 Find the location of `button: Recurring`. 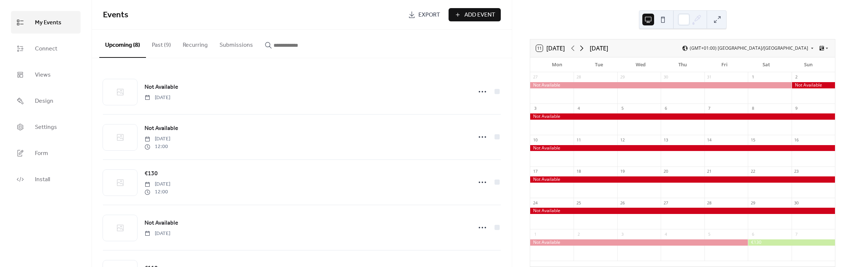

button: Recurring is located at coordinates (195, 43).